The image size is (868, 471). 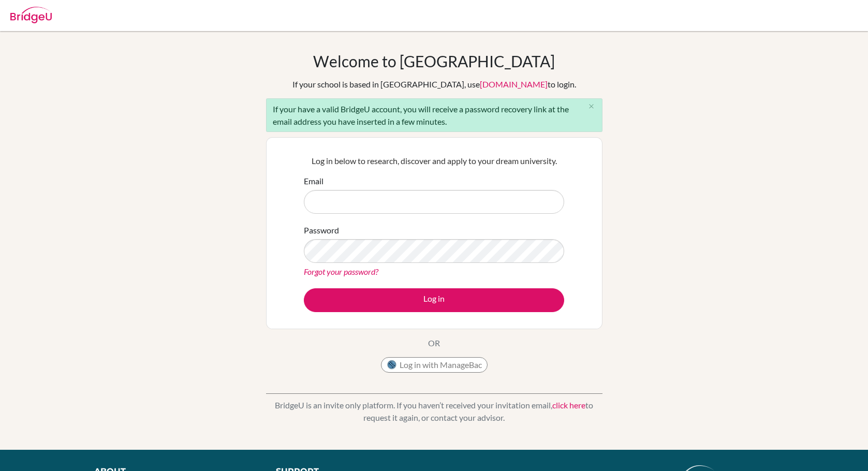 What do you see at coordinates (322, 230) in the screenshot?
I see `label: Password` at bounding box center [322, 230].